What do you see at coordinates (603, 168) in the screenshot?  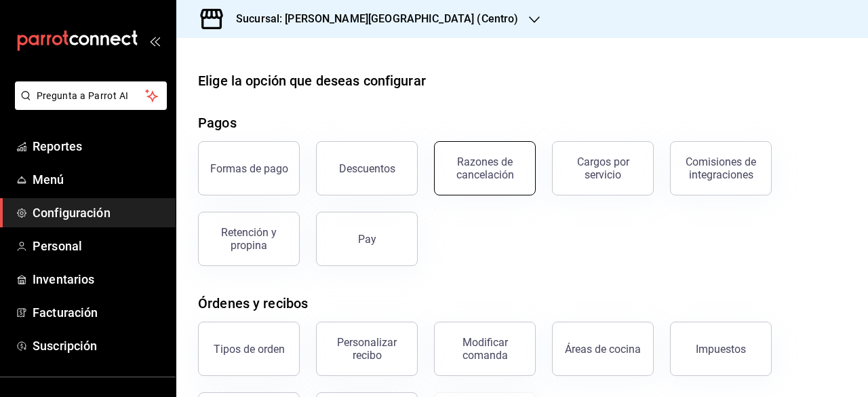 I see `div: Cargos por servicio` at bounding box center [603, 168].